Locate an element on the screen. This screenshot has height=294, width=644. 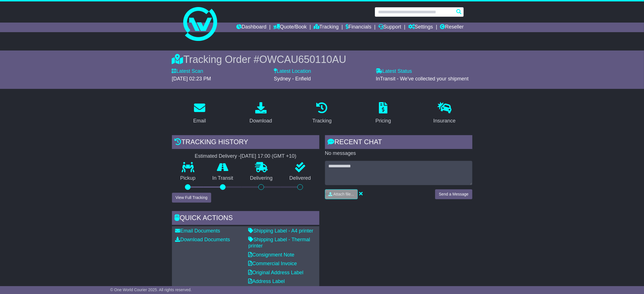
p: Pickup is located at coordinates (188, 179).